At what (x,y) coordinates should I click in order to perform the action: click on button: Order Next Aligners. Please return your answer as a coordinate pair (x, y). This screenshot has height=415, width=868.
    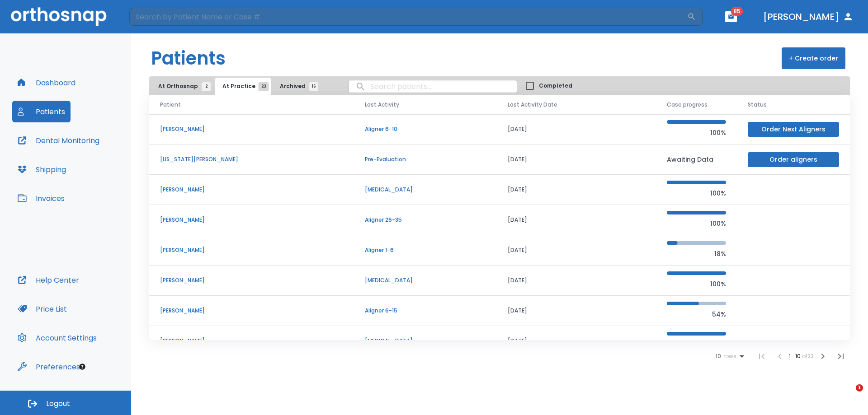
    Looking at the image, I should click on (793, 129).